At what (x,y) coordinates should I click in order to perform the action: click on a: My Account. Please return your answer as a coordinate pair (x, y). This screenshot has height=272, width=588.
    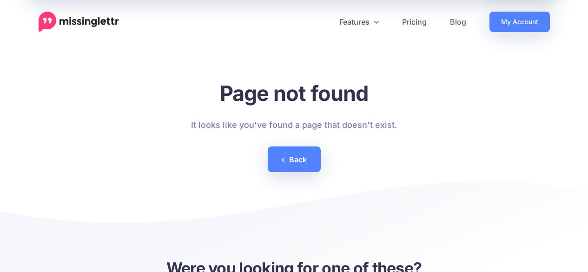
    Looking at the image, I should click on (520, 22).